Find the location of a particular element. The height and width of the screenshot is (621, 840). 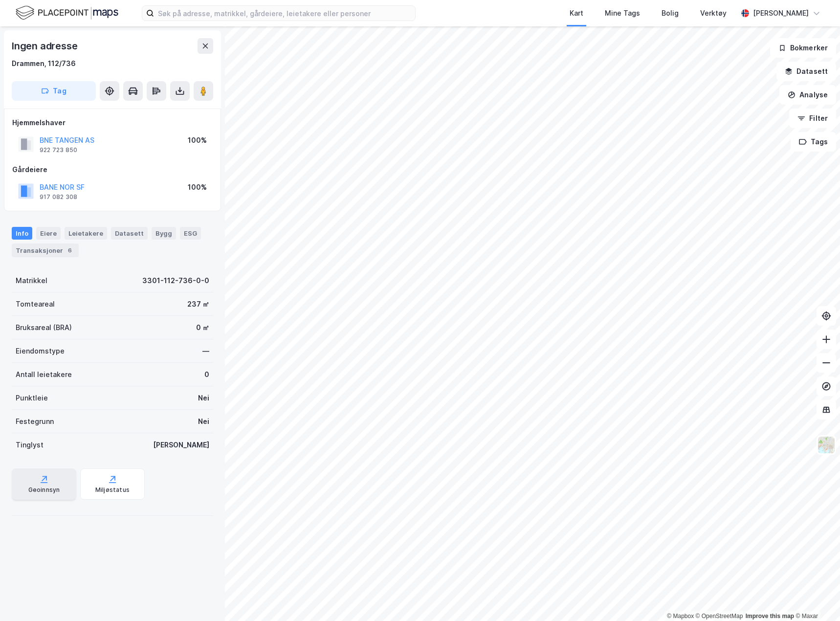

div: Tinglyst is located at coordinates (29, 445).